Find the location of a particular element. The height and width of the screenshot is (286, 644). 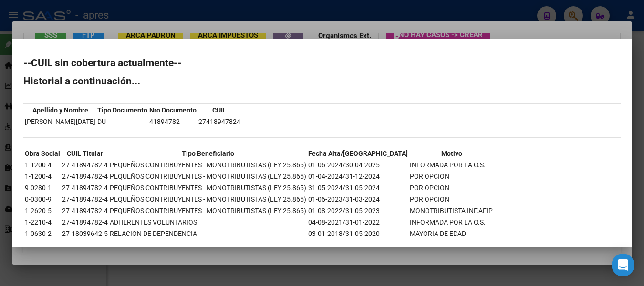

th: CUIL is located at coordinates (219, 110).